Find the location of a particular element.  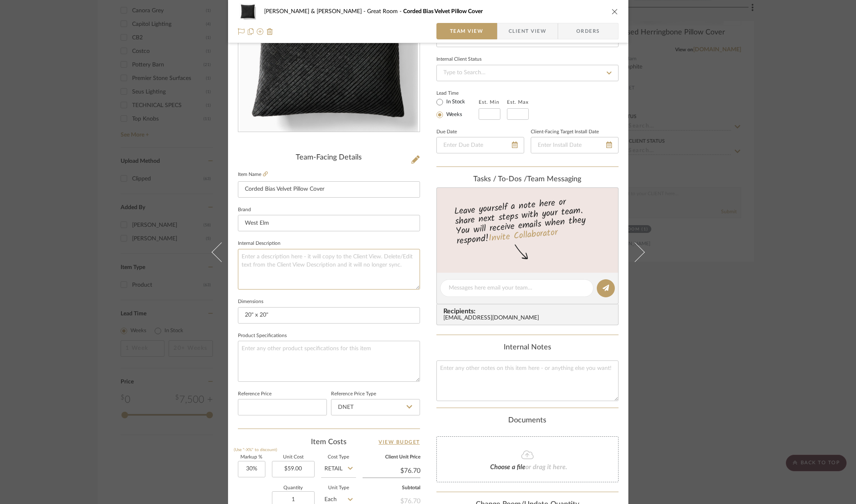

div: Team-Facing Details is located at coordinates (329, 158).